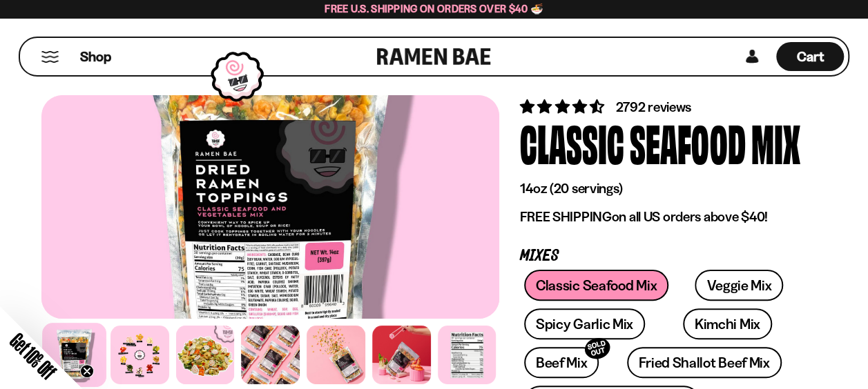  Describe the element at coordinates (434, 8) in the screenshot. I see `span: Free U.S. Shipping on Orders over $40 🍜` at that location.